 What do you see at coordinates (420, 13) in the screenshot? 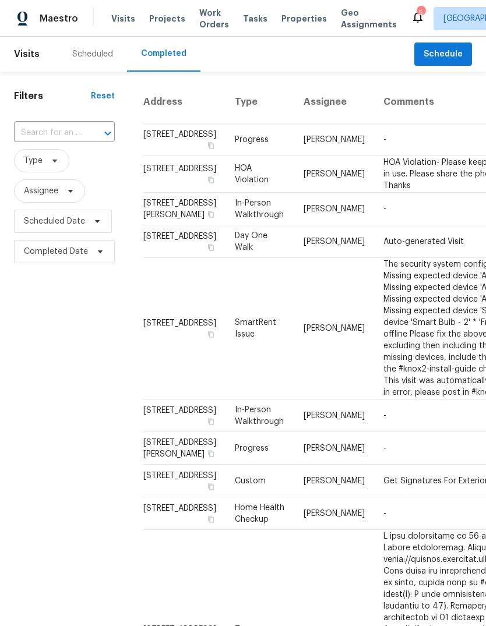
I see `div: 5` at bounding box center [420, 13].